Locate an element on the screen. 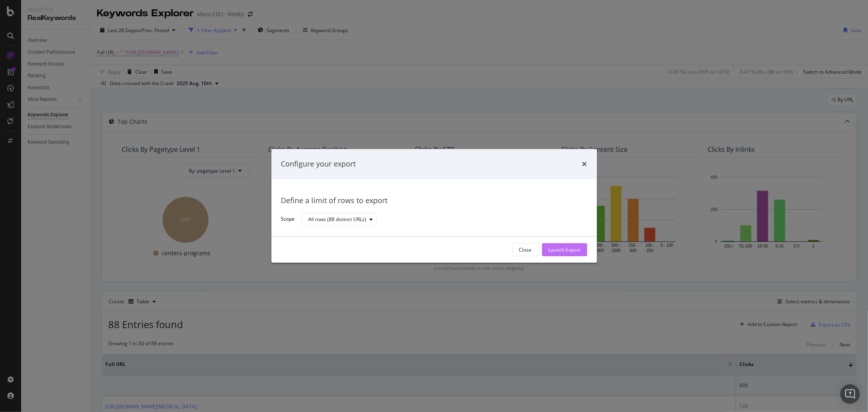  div: Define a limit of rows to export is located at coordinates (435, 200).